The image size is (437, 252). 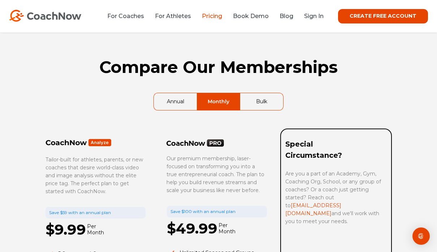 What do you see at coordinates (66, 230) in the screenshot?
I see `p: $9.99` at bounding box center [66, 230].